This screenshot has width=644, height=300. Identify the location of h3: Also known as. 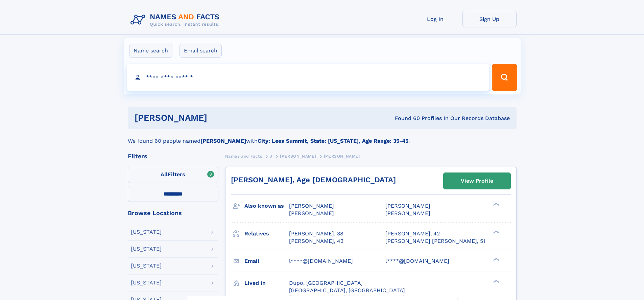
(267, 206).